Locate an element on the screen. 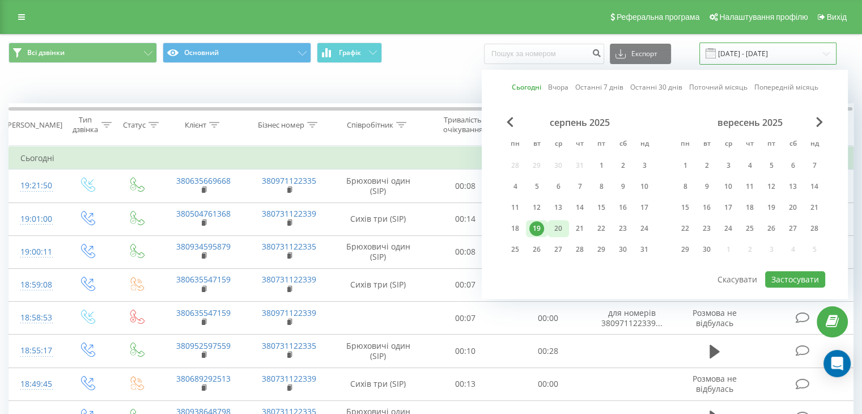 This screenshot has width=862, height=414. div: 26 is located at coordinates (537, 249).